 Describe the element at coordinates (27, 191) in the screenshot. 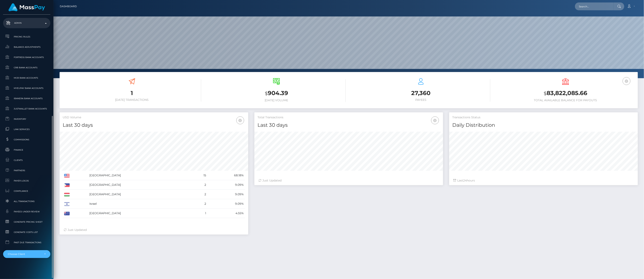

I see `span: Compliance` at that location.